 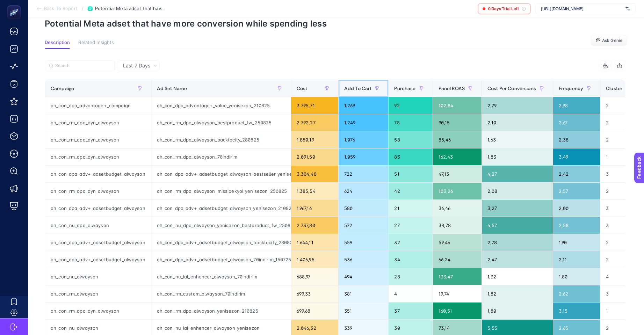 I want to click on div: 38,78, so click(x=457, y=225).